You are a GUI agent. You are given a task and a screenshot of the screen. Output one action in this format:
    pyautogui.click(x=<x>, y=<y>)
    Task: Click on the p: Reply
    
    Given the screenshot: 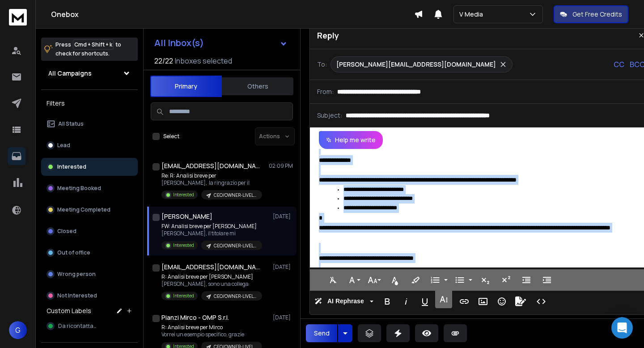 What is the action you would take?
    pyautogui.click(x=327, y=35)
    